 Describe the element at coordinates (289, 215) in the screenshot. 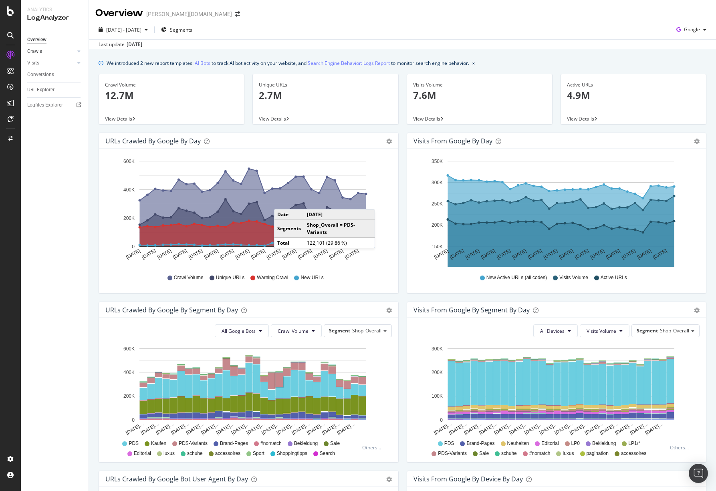

I see `td: Date` at that location.